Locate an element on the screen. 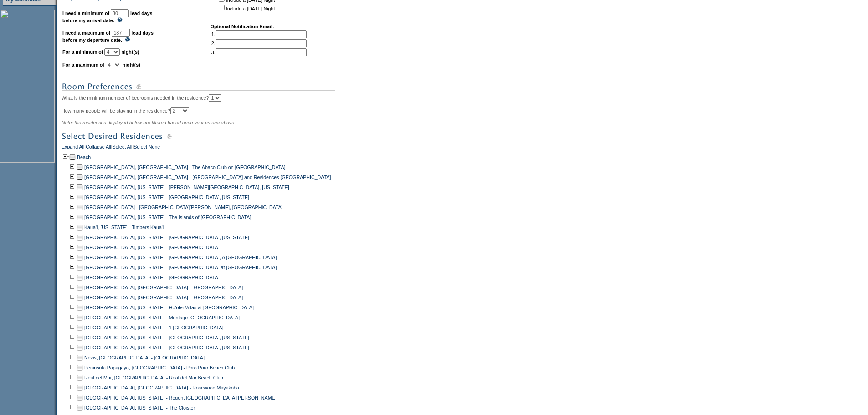 Image resolution: width=868 pixels, height=415 pixels. a: Expand All is located at coordinates (73, 148).